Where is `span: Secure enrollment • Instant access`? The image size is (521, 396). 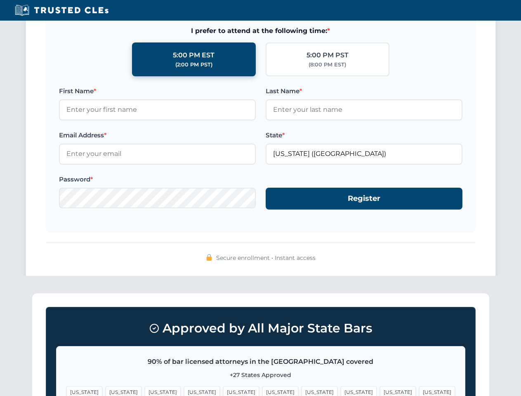 span: Secure enrollment • Instant access is located at coordinates (266, 258).